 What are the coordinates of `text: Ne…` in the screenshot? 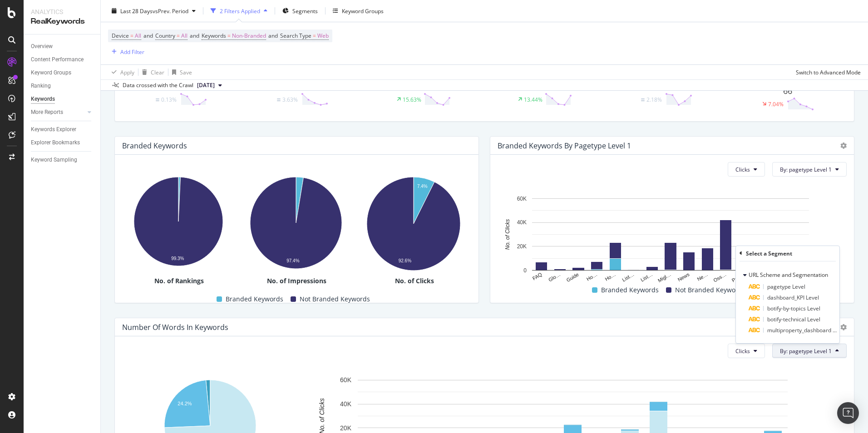 It's located at (702, 277).